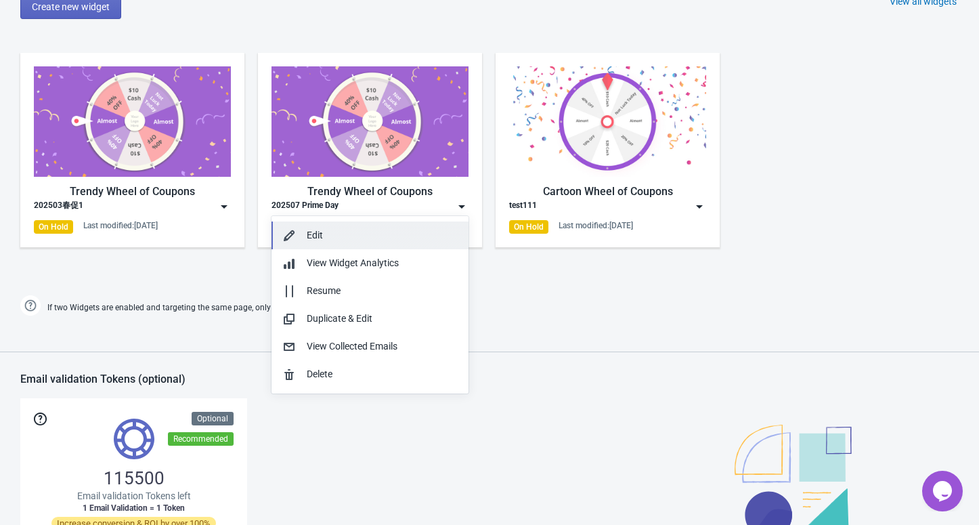 Image resolution: width=979 pixels, height=525 pixels. I want to click on button: View Collected Emails, so click(370, 346).